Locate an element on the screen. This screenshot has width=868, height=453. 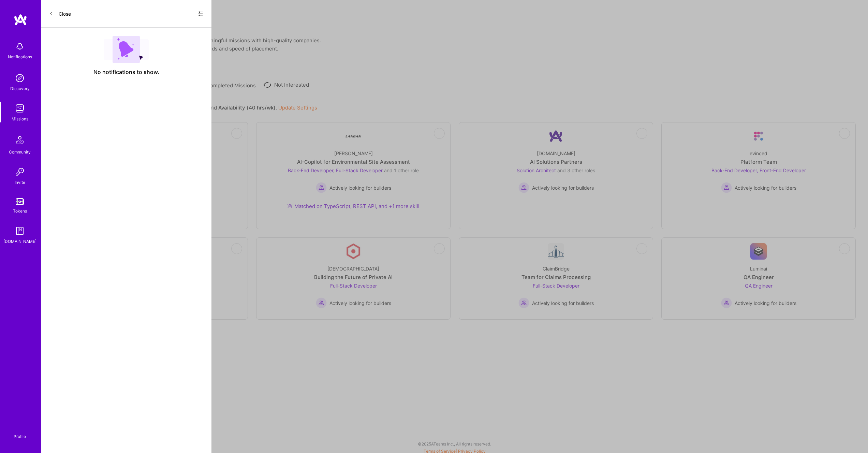
img: Invite is located at coordinates (20, 172).